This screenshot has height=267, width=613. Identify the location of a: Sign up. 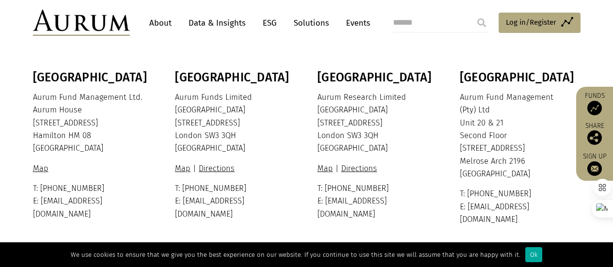
(595, 164).